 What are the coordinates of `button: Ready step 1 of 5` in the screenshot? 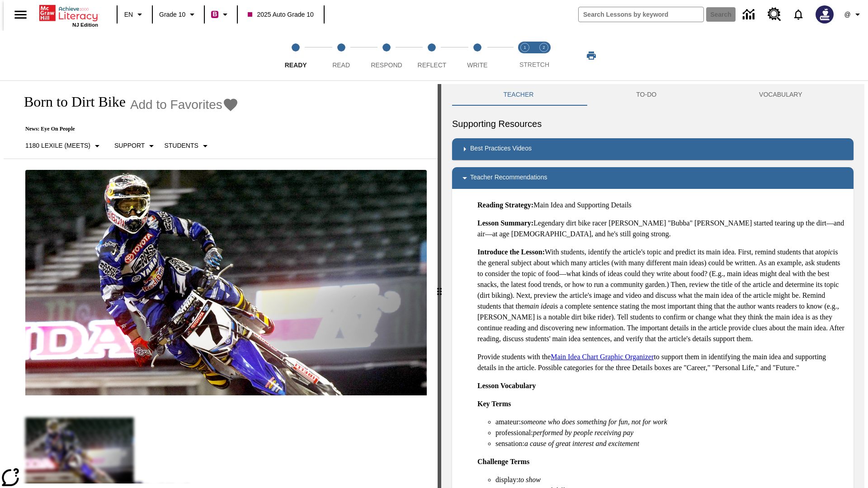 It's located at (295, 55).